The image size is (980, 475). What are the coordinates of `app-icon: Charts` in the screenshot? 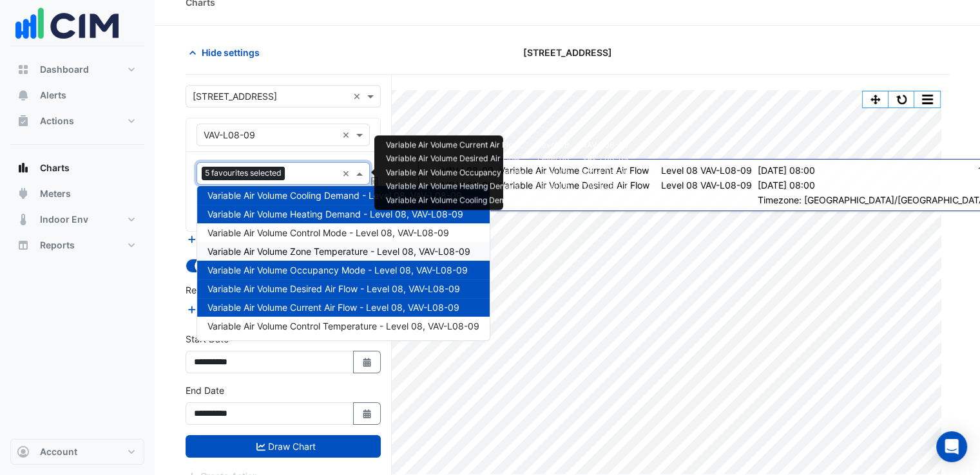 It's located at (23, 168).